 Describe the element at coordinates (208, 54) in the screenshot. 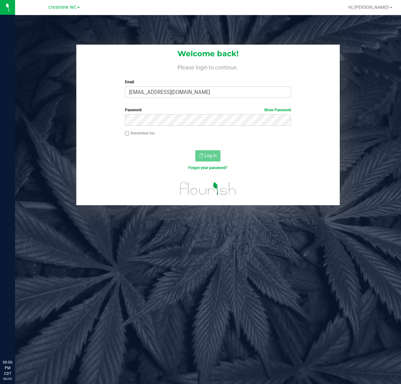

I see `h1: Welcome back!` at that location.